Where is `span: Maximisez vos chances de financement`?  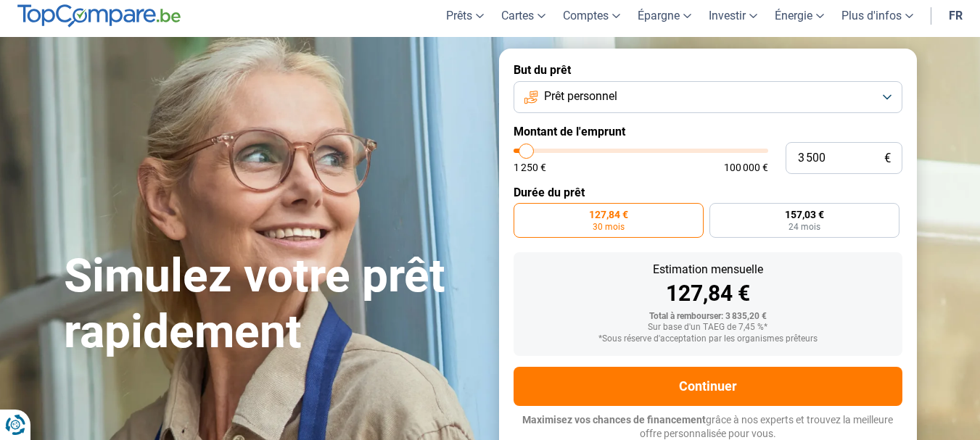 span: Maximisez vos chances de financement is located at coordinates (614, 420).